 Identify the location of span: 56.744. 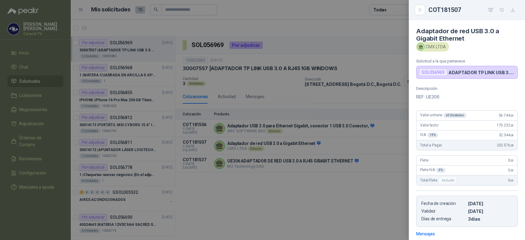
(506, 115).